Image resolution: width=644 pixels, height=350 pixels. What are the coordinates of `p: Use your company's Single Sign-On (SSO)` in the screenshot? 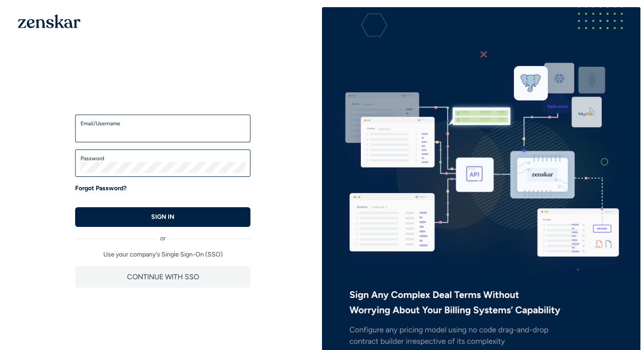 It's located at (163, 255).